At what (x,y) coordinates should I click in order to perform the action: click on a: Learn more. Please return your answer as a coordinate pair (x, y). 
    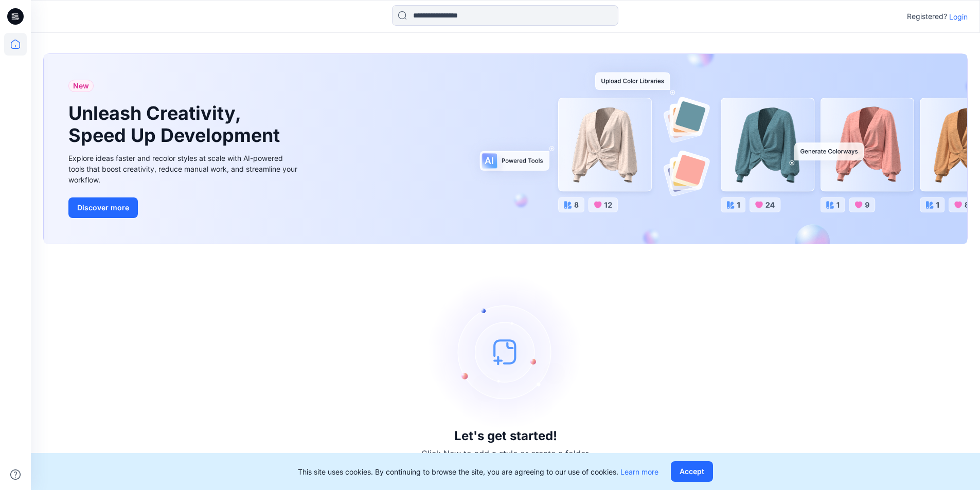
    Looking at the image, I should click on (639, 471).